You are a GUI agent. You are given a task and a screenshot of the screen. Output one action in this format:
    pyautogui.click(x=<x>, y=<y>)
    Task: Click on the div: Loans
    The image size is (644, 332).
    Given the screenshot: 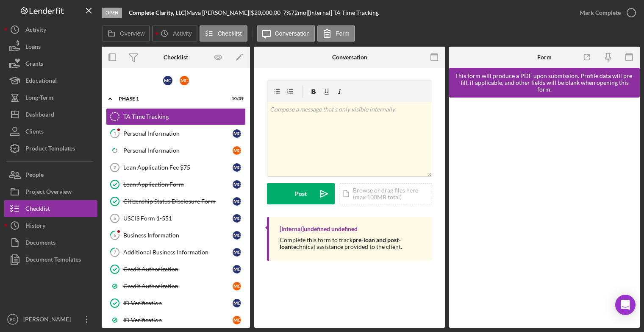 What is the action you would take?
    pyautogui.click(x=33, y=48)
    